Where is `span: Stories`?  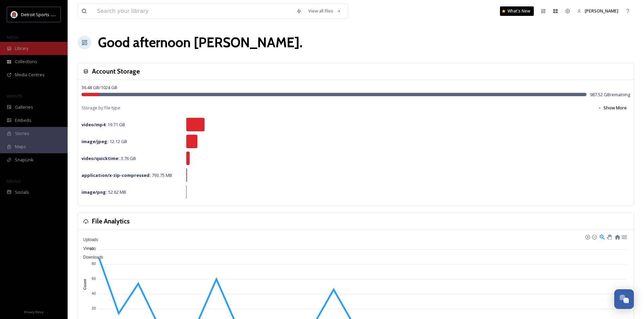
span: Stories is located at coordinates (22, 134).